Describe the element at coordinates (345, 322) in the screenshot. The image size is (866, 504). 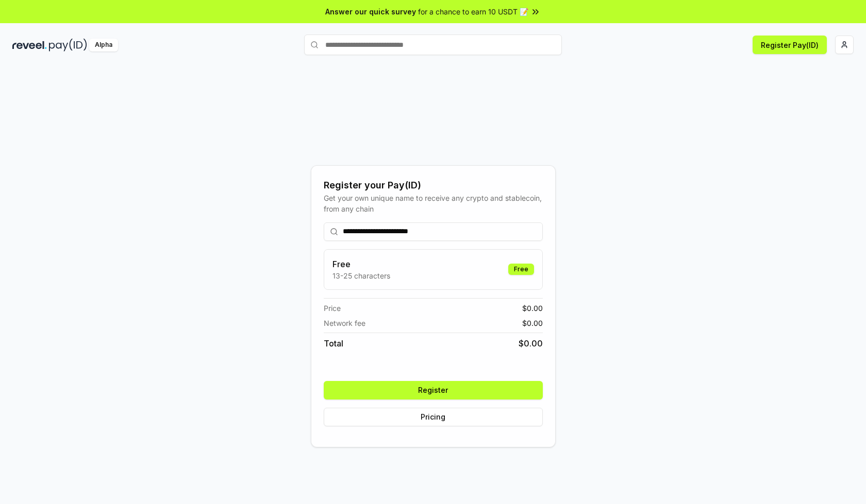
I see `span: Network fee` at that location.